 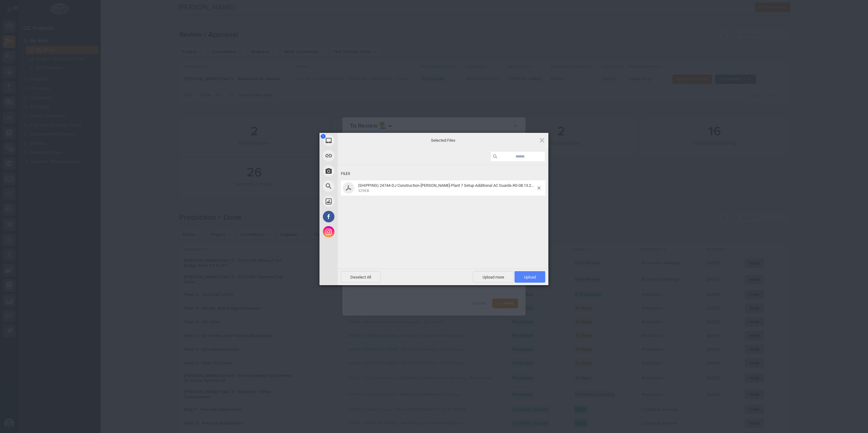 What do you see at coordinates (443, 140) in the screenshot?
I see `span: Selected Files` at bounding box center [443, 140].